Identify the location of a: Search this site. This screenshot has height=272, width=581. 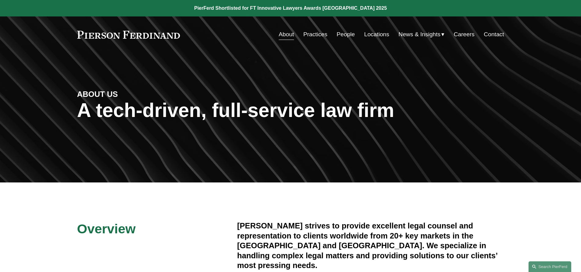
(550, 267).